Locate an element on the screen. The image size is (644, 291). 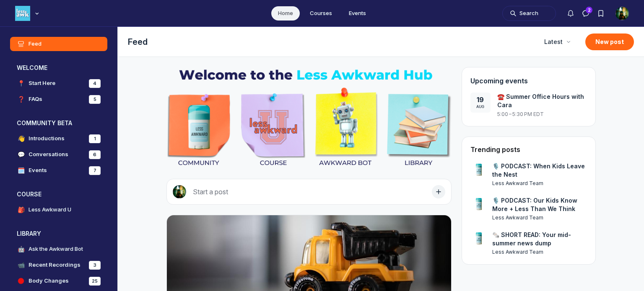
span: Latest is located at coordinates (554, 42).